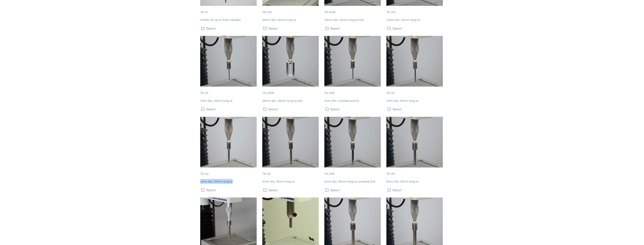 Image resolution: width=644 pixels, height=245 pixels. I want to click on p: Holder for up to 3mm needles, so click(229, 20).